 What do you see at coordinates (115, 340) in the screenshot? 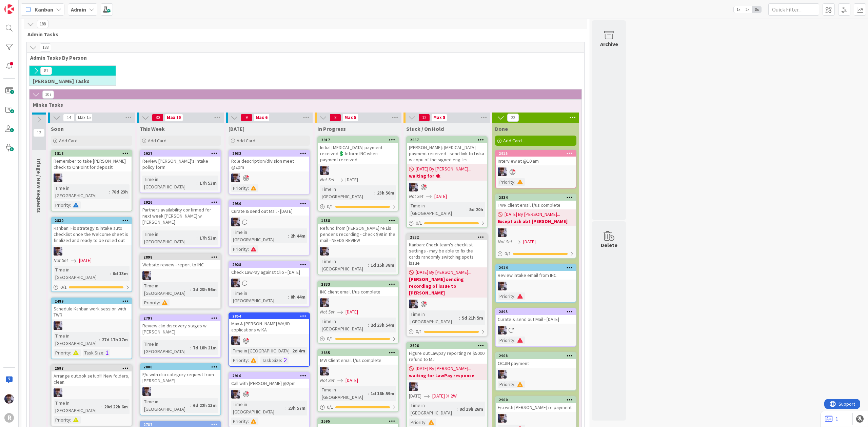
I see `div: 27d 17h 37m` at bounding box center [115, 340].